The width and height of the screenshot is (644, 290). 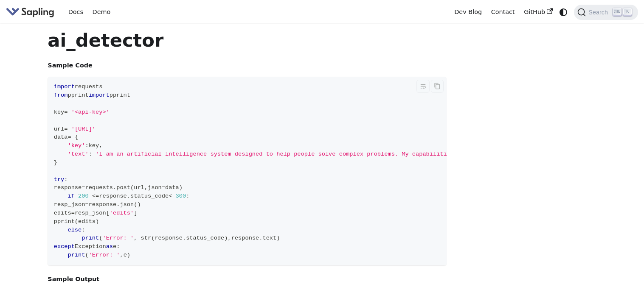 I want to click on button: Search (Ctrl+K), so click(x=606, y=12).